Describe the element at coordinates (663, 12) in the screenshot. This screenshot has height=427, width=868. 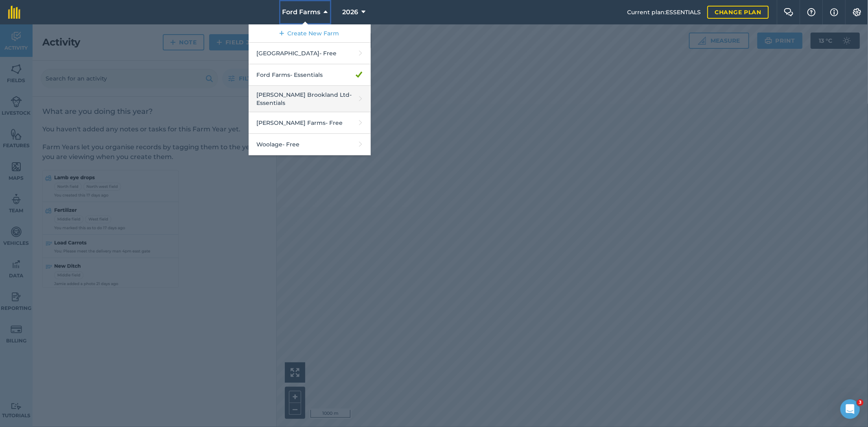
I see `span: Current plan : ESSENTIALS` at that location.